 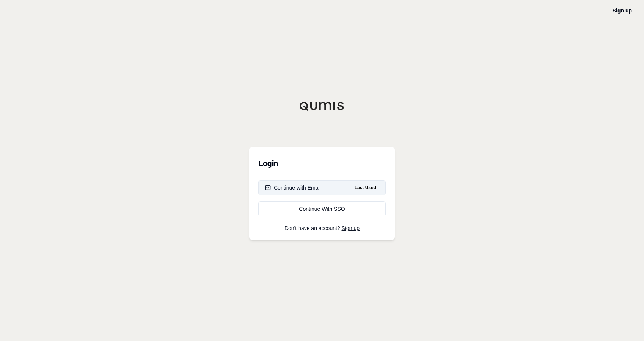 What do you see at coordinates (365, 187) in the screenshot?
I see `span: Last Used` at bounding box center [365, 187].